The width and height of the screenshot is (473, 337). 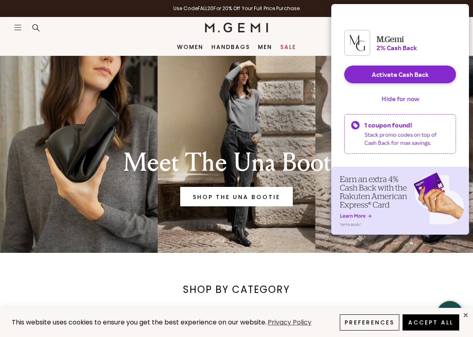 What do you see at coordinates (237, 28) in the screenshot?
I see `img: M.Gemi` at bounding box center [237, 28].